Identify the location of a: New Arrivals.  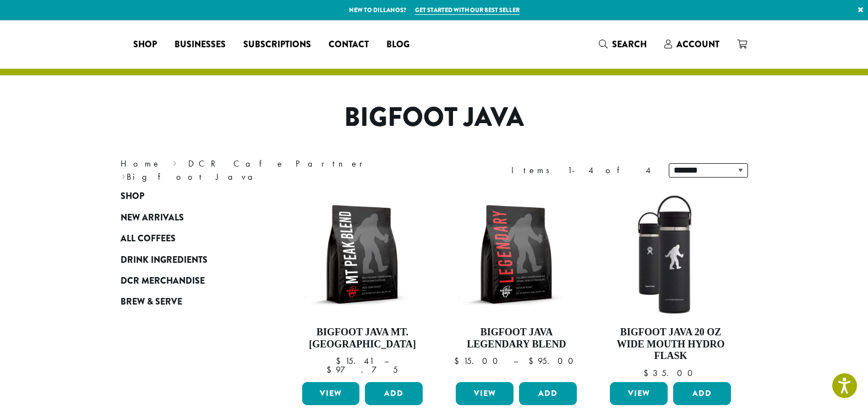
(187, 218).